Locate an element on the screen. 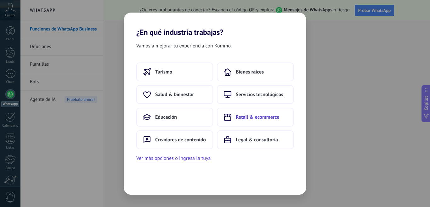  button: Legal & consultoría is located at coordinates (255, 140).